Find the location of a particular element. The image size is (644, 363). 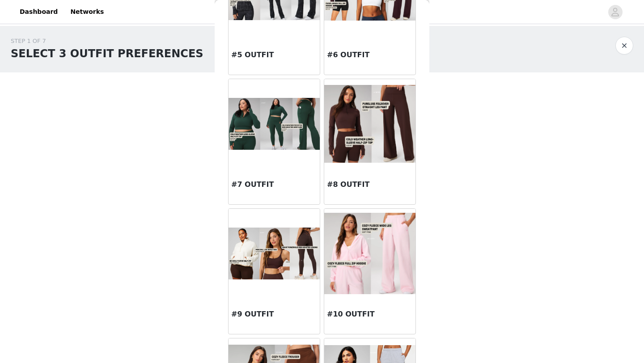

img: #7 OUTFIT is located at coordinates (274, 124).